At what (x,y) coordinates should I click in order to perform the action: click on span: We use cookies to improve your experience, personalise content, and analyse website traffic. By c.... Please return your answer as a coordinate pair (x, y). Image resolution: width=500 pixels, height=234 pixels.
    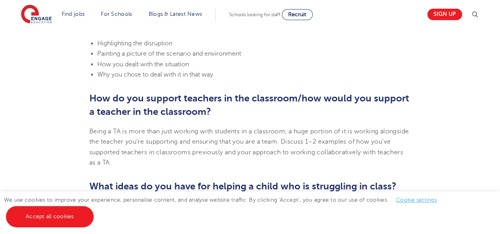
    Looking at the image, I should click on (224, 208).